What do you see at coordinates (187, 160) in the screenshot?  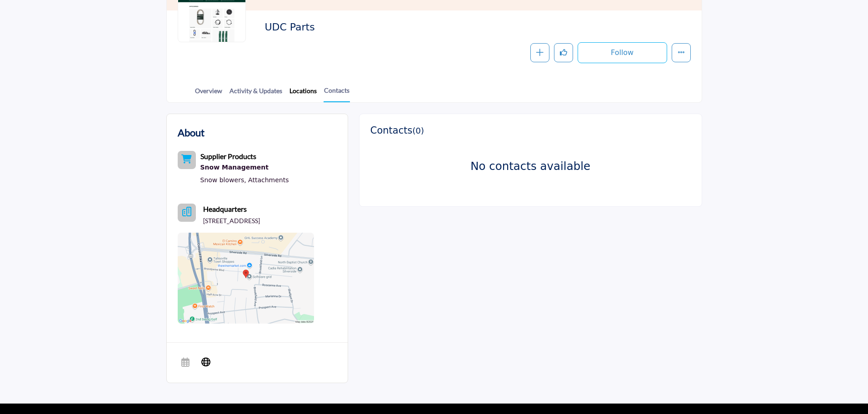 I see `button: Category Icon` at bounding box center [187, 160].